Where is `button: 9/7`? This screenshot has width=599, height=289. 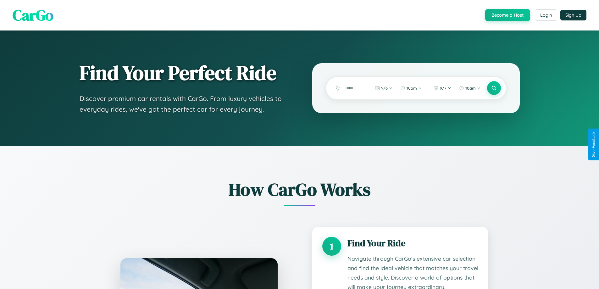
button: 9/7 is located at coordinates (442, 88).